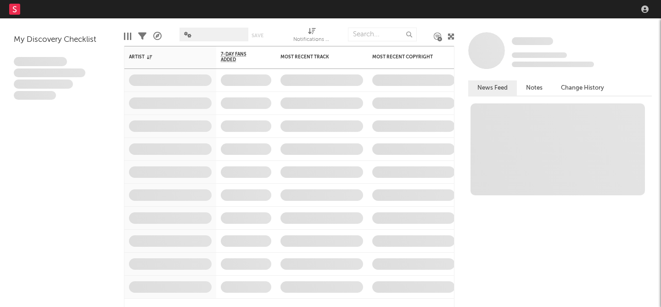 The width and height of the screenshot is (661, 307). Describe the element at coordinates (128, 36) in the screenshot. I see `div: Edit Columns` at that location.